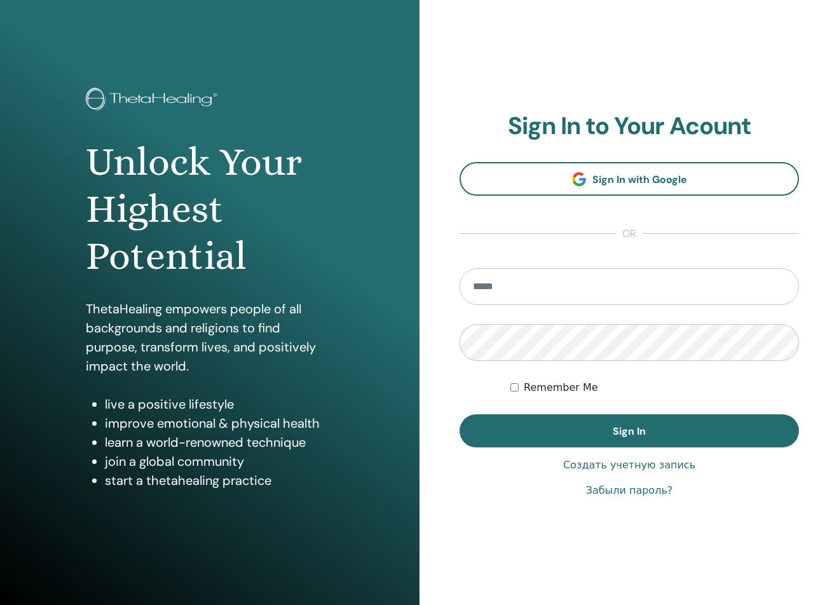 The height and width of the screenshot is (605, 839). Describe the element at coordinates (219, 423) in the screenshot. I see `li: improve emotional & physical health` at that location.